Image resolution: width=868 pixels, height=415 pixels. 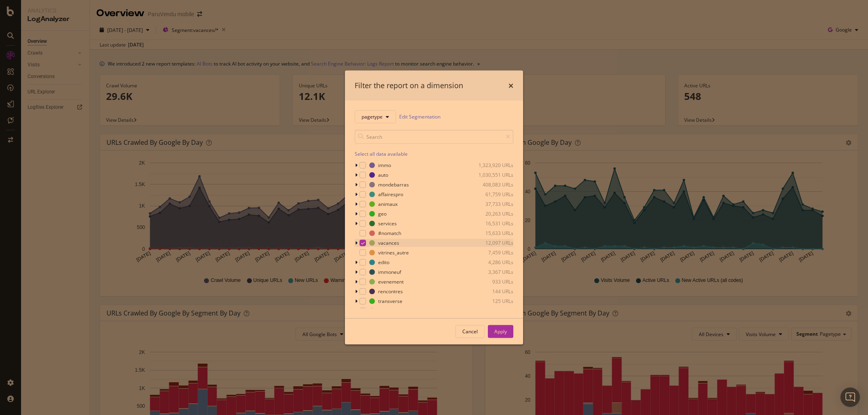 What do you see at coordinates (394, 253) in the screenshot?
I see `div: vitrines_autre` at bounding box center [394, 253].